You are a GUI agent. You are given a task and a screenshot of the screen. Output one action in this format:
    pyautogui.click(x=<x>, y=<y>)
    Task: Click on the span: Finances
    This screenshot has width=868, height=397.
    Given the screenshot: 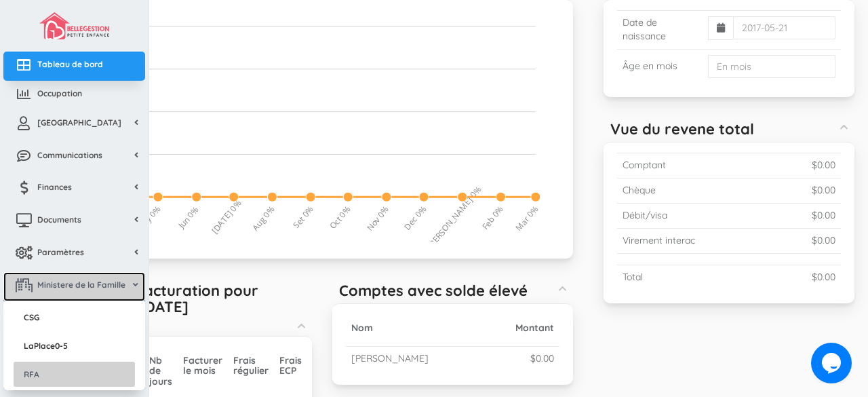 What is the action you would take?
    pyautogui.click(x=55, y=187)
    